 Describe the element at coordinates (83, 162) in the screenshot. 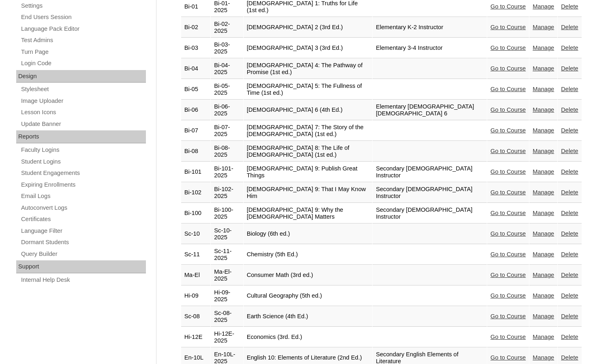

I see `a: Student Logins` at that location.